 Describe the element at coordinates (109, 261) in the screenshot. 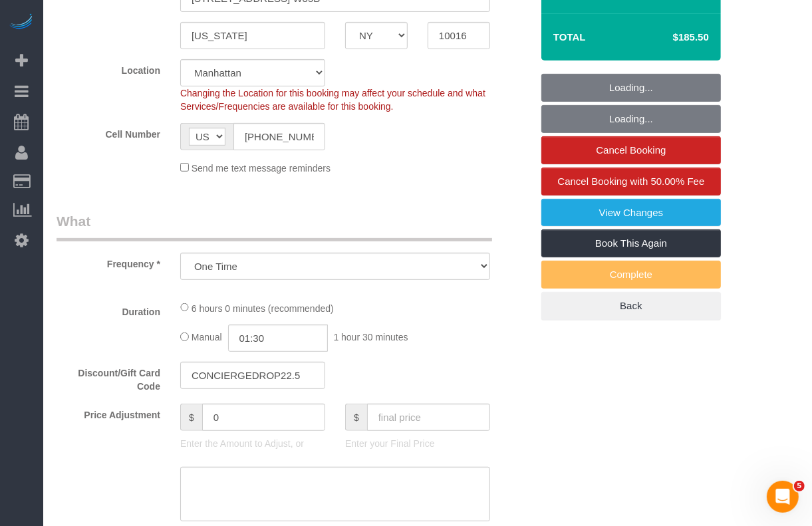

I see `label: Frequency *` at that location.